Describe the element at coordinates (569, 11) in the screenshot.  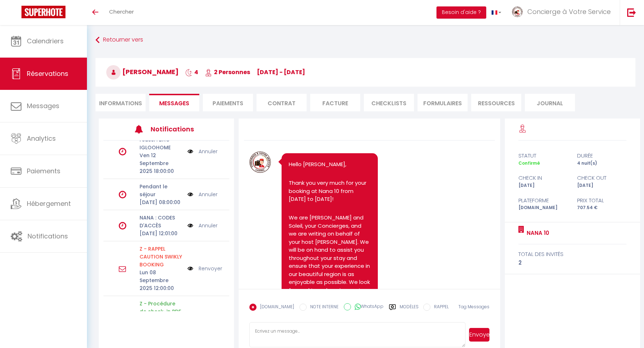
I see `span: Concierge à Votre Service` at that location.